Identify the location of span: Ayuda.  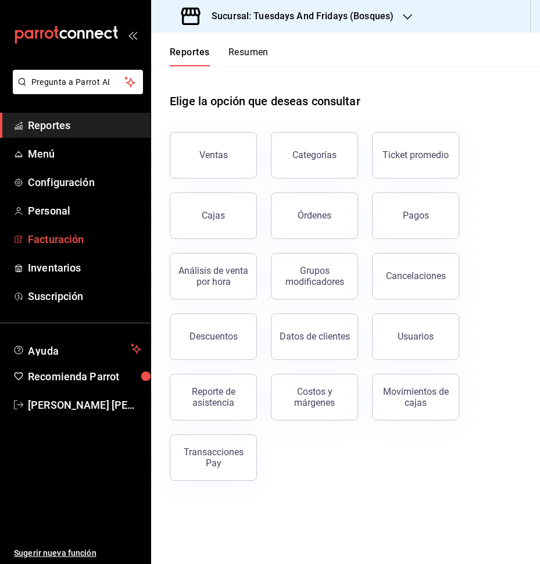
(77, 349).